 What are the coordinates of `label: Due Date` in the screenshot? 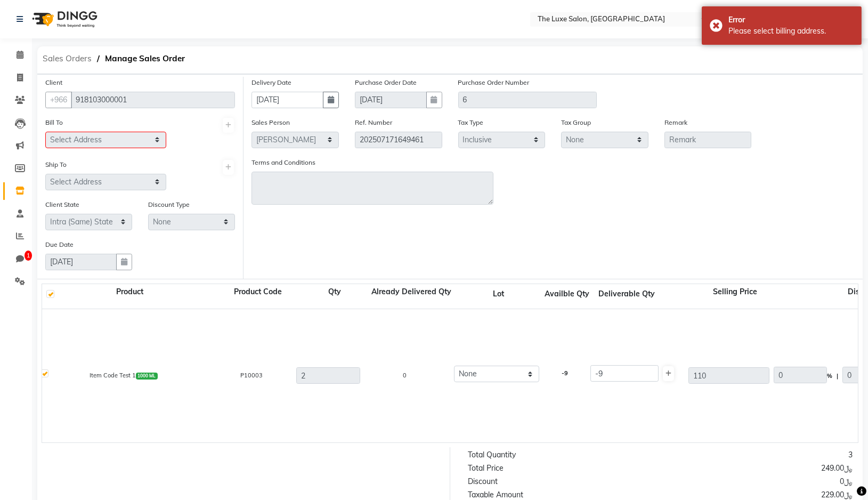 It's located at (59, 244).